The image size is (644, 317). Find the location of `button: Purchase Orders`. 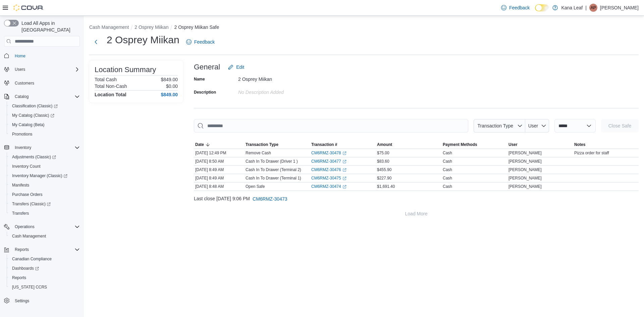

button: Purchase Orders is located at coordinates (44, 194).